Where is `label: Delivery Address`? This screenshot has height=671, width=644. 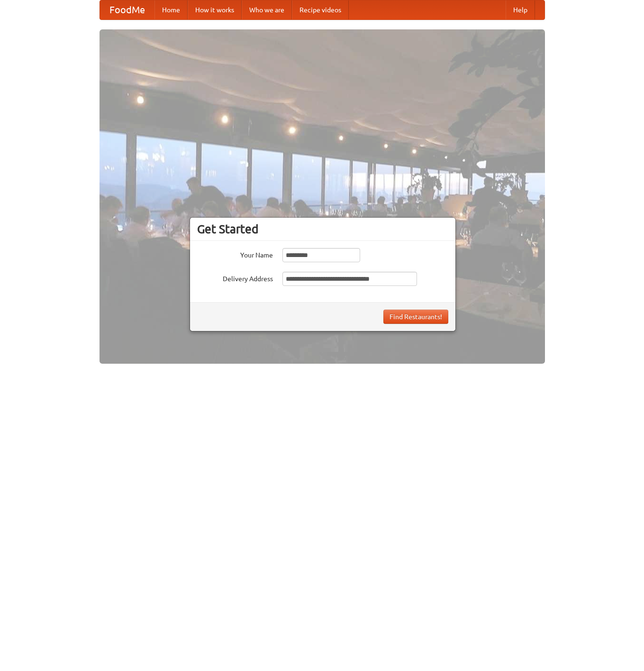
label: Delivery Address is located at coordinates (235, 277).